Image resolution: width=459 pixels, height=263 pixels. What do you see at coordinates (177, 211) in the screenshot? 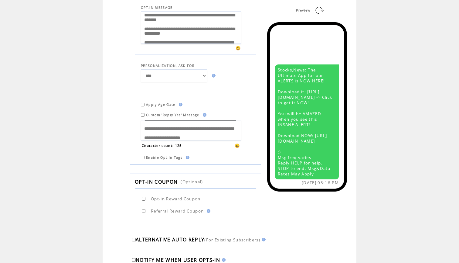
I see `span: Referral Reward Coupon` at bounding box center [177, 211].